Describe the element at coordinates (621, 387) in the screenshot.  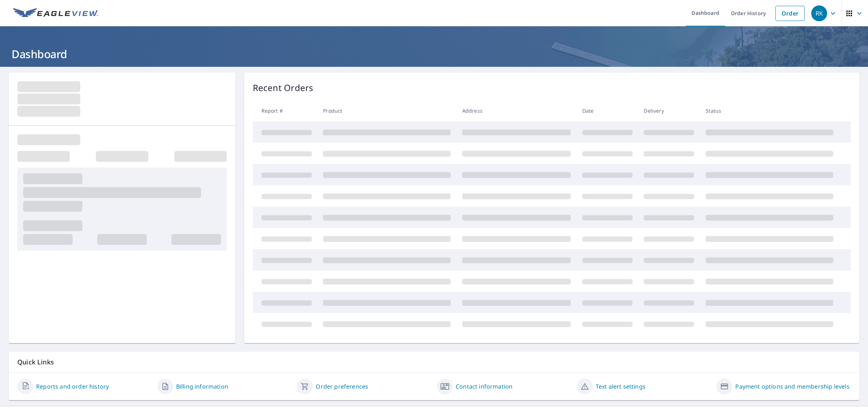
I see `a: Text alert settings` at that location.